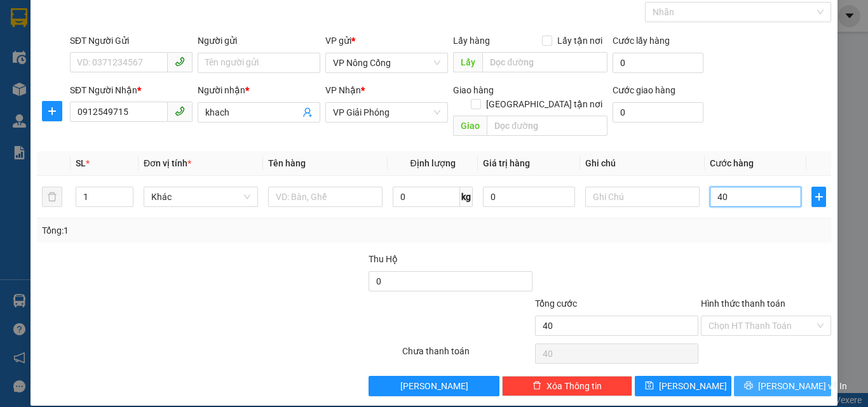 The image size is (868, 407). What do you see at coordinates (470, 125) in the screenshot?
I see `span: Giao` at bounding box center [470, 125].